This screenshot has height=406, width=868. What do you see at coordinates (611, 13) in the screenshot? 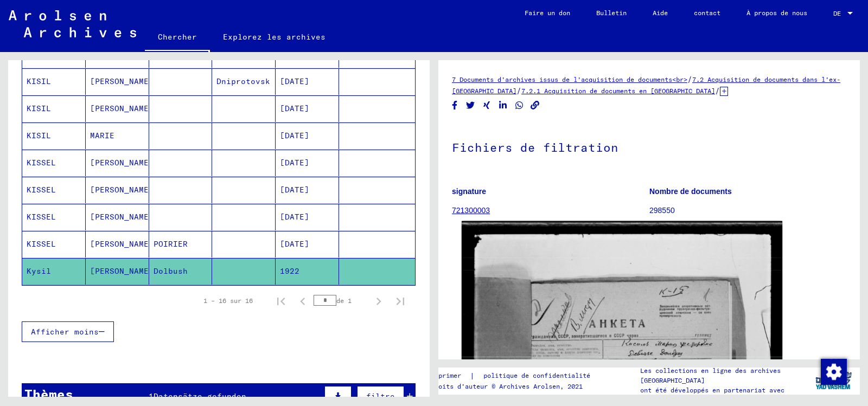
I see `font: Bulletin` at bounding box center [611, 13].